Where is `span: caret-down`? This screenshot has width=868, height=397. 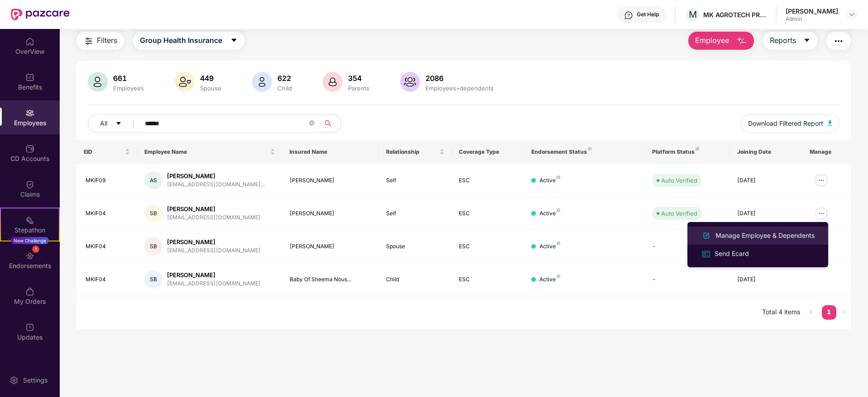
span: caret-down is located at coordinates (119, 124).